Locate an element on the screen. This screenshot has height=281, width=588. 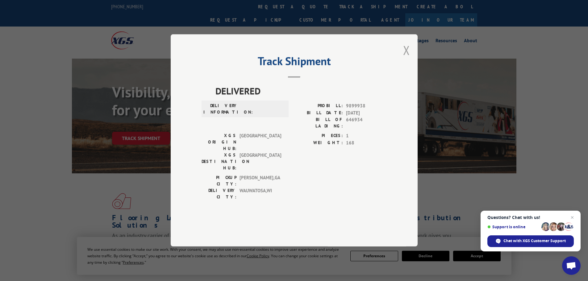
span: DELIVERED is located at coordinates (301, 91).